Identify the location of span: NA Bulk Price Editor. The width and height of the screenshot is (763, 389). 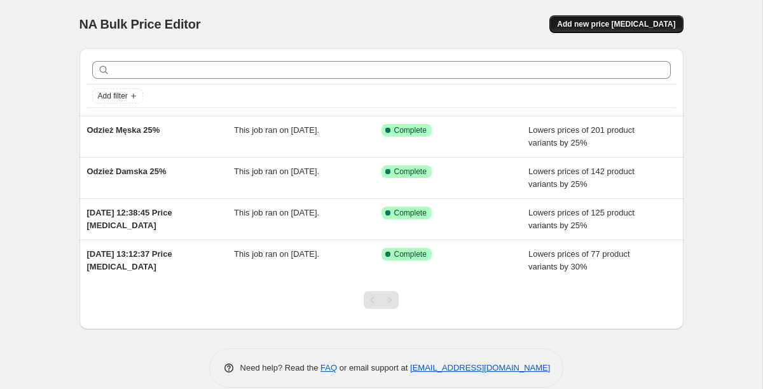
(140, 24).